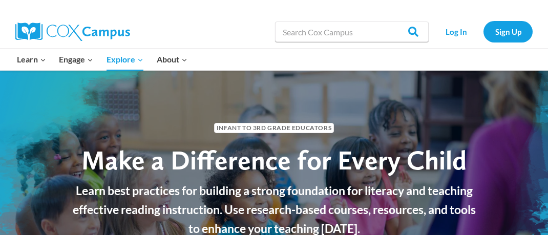 Image resolution: width=548 pixels, height=235 pixels. Describe the element at coordinates (456, 31) in the screenshot. I see `a: Log In` at that location.